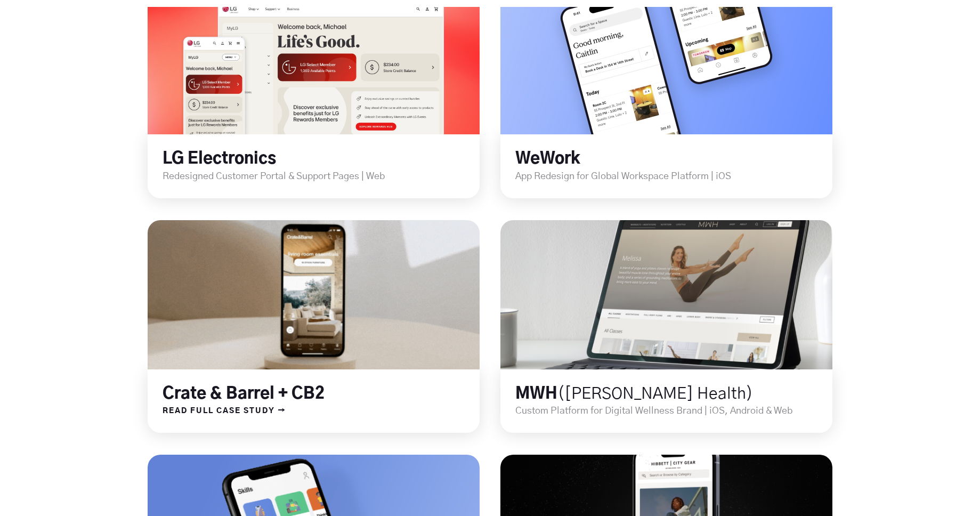  What do you see at coordinates (547, 159) in the screenshot?
I see `a: WeWork` at bounding box center [547, 159].